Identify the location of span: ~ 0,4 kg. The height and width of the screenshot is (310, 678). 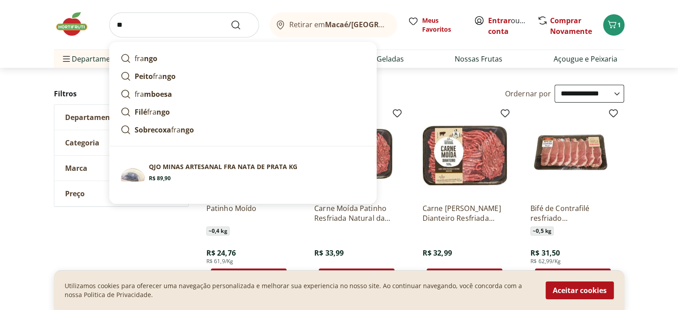
(218, 231).